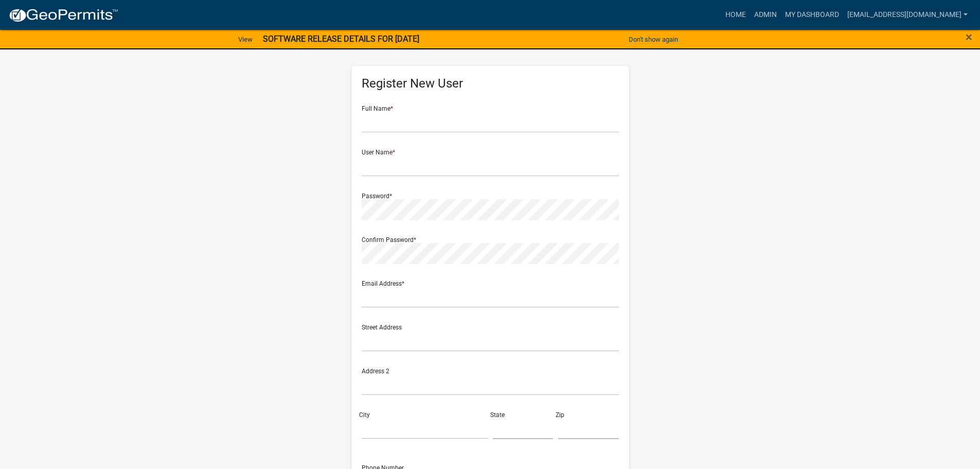  Describe the element at coordinates (654, 39) in the screenshot. I see `button: Don't show again` at that location.